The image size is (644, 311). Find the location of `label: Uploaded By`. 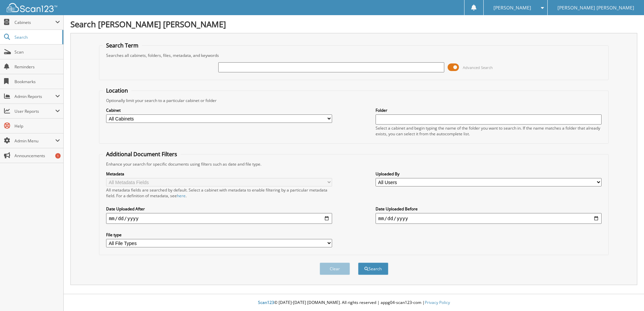

label: Uploaded By is located at coordinates (488, 174).